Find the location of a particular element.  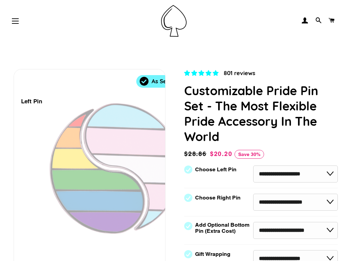

img: Pin-Ace is located at coordinates (174, 21).